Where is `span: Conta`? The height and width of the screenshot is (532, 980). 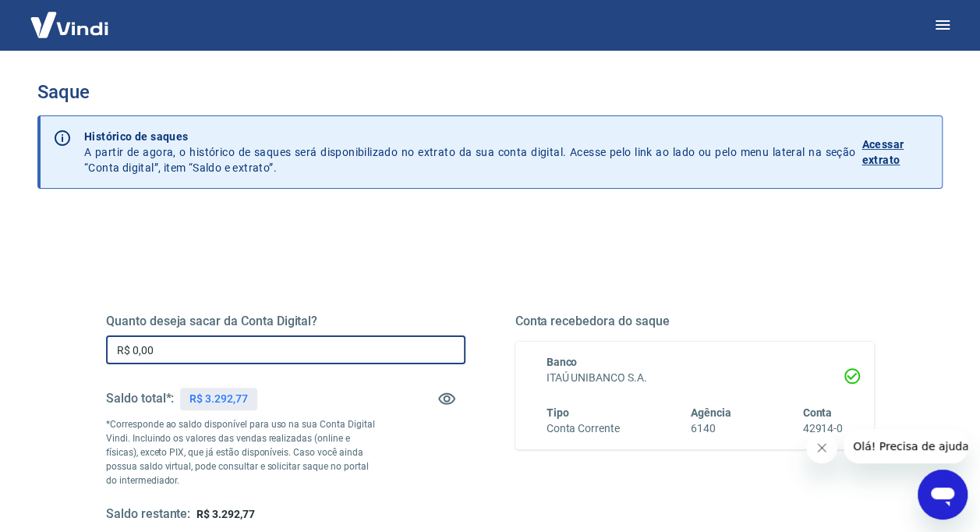
span: Conta is located at coordinates (817, 412).